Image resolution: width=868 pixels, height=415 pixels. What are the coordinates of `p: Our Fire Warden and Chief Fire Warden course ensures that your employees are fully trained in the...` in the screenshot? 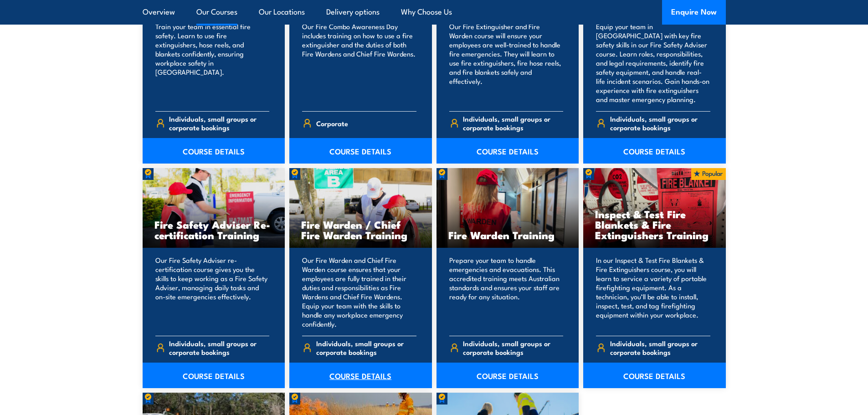 It's located at (360, 292).